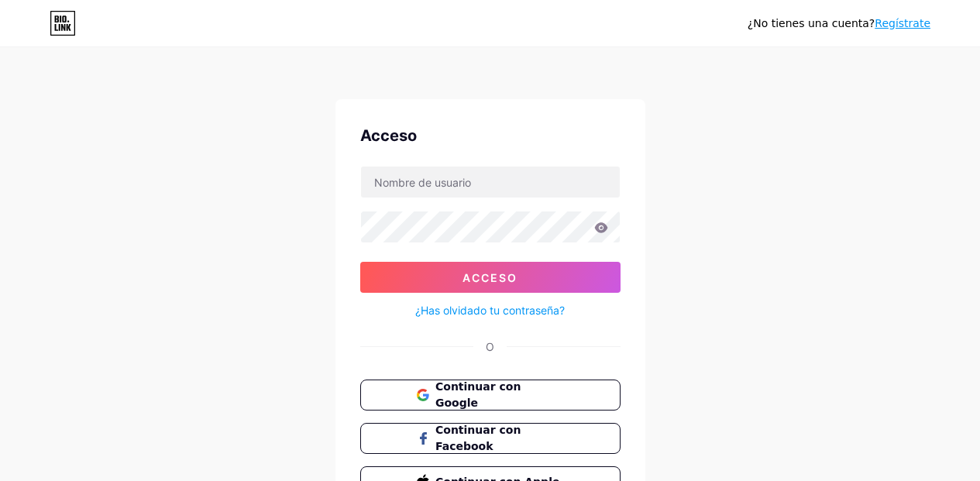 Image resolution: width=980 pixels, height=481 pixels. What do you see at coordinates (491, 439) in the screenshot?
I see `a: Continuar con Facebook` at bounding box center [491, 439].